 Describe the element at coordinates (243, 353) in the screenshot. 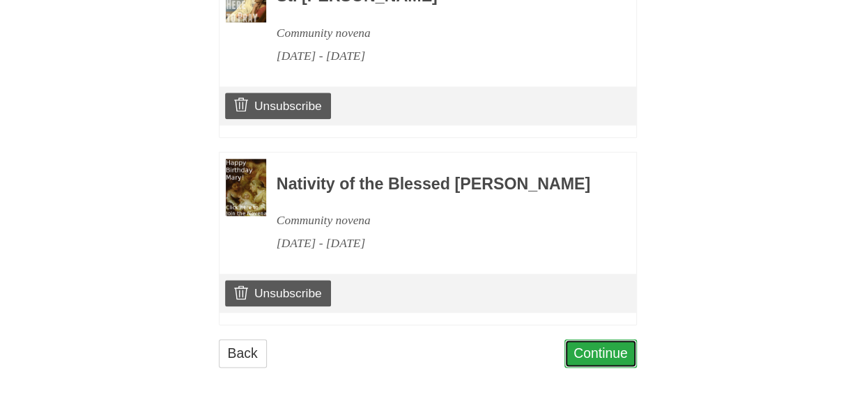

I see `a: Back` at that location.